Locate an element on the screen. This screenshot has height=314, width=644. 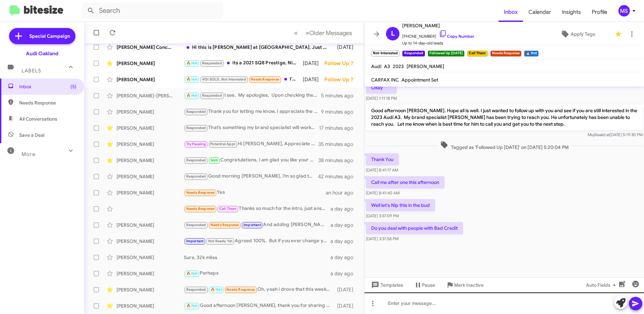
div: 38 minutes ago is located at coordinates (338, 160).